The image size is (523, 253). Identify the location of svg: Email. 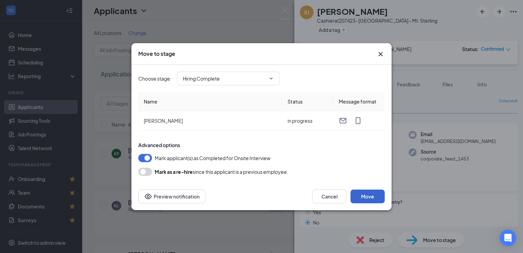
(343, 121).